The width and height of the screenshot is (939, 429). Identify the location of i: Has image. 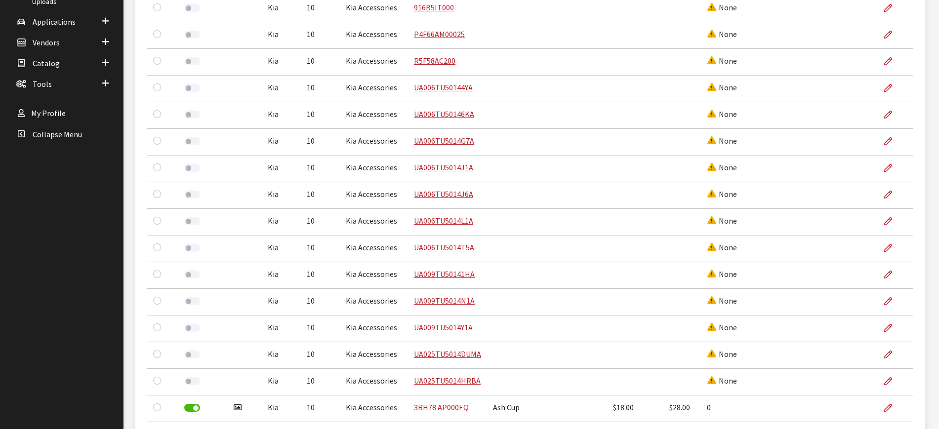
(238, 408).